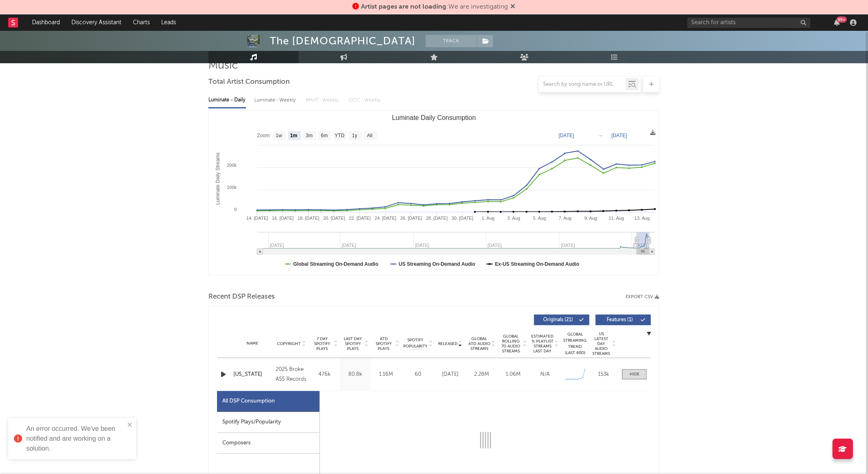 Image resolution: width=868 pixels, height=474 pixels. Describe the element at coordinates (601, 344) in the screenshot. I see `span: US Latest Day Audio Streams` at that location.